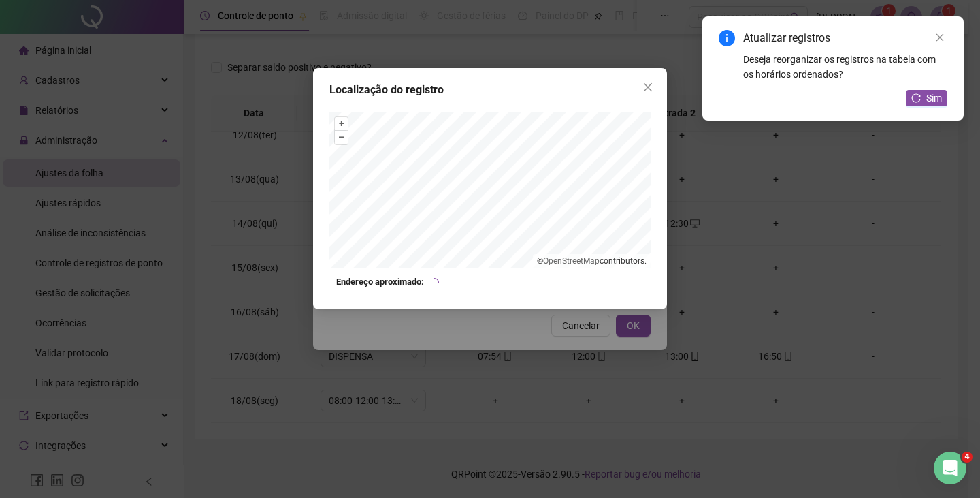 The height and width of the screenshot is (498, 980). I want to click on span: Sim, so click(934, 98).